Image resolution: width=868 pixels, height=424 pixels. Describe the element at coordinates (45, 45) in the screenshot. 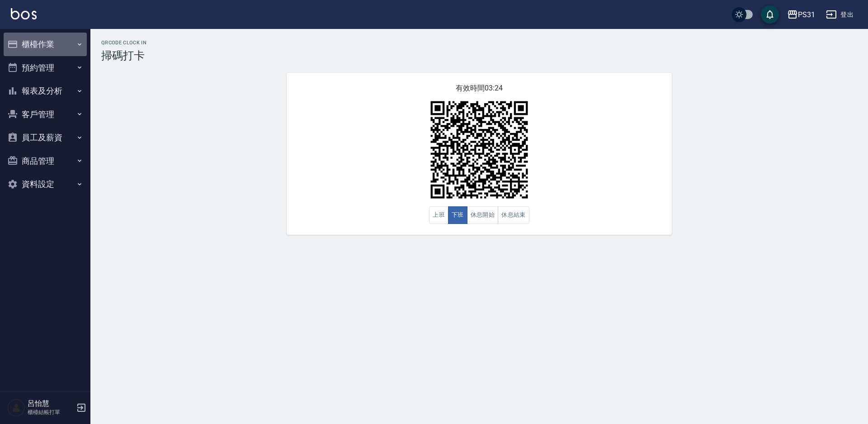

I see `button: 櫃檯作業` at that location.